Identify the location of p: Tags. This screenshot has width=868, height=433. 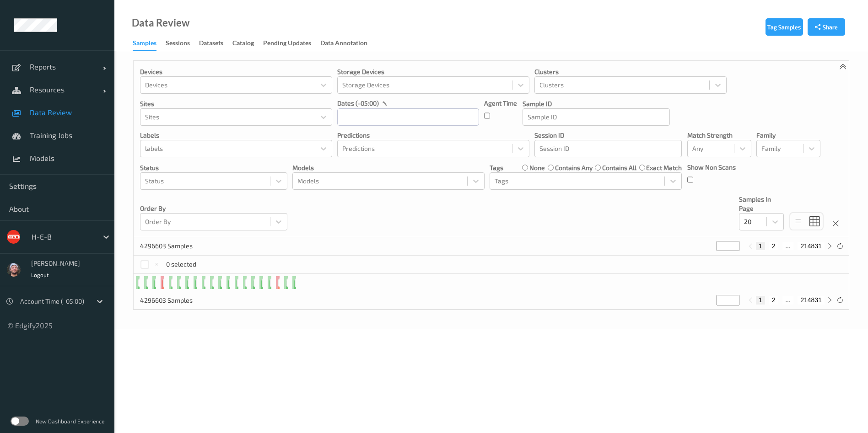
(497, 168).